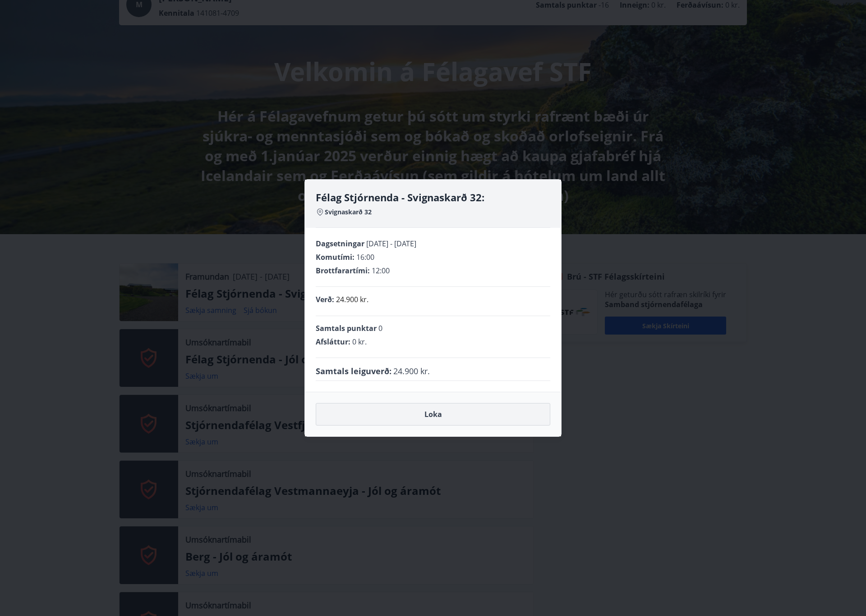  What do you see at coordinates (346, 328) in the screenshot?
I see `span: Samtals punktar` at bounding box center [346, 328].